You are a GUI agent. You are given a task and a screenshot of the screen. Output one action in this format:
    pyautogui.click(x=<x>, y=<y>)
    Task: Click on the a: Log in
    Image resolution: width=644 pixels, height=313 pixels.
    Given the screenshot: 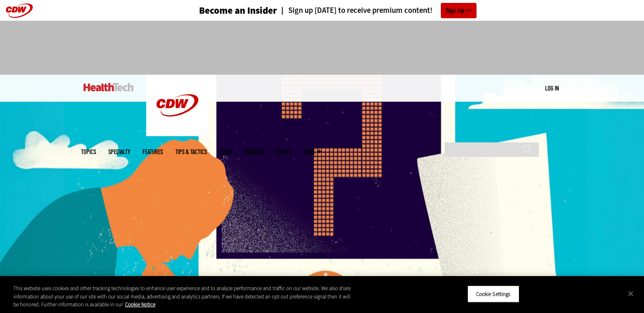 What is the action you would take?
    pyautogui.click(x=552, y=88)
    